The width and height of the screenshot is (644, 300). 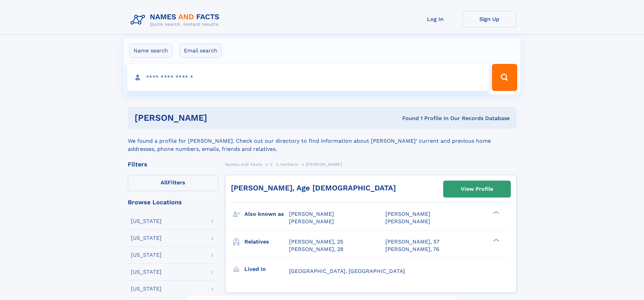 I want to click on h3: Also known as, so click(x=267, y=214).